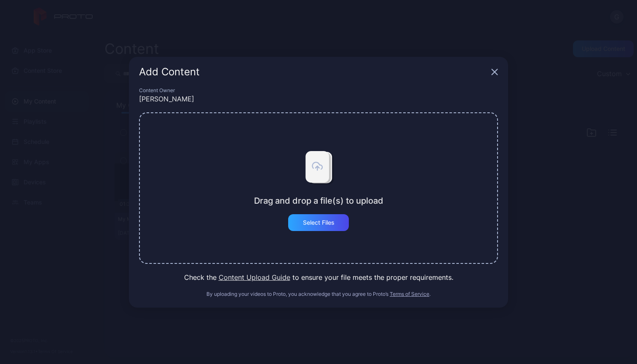 The height and width of the screenshot is (364, 637). What do you see at coordinates (318, 201) in the screenshot?
I see `div: Drag and drop a file(s) to upload` at bounding box center [318, 201].